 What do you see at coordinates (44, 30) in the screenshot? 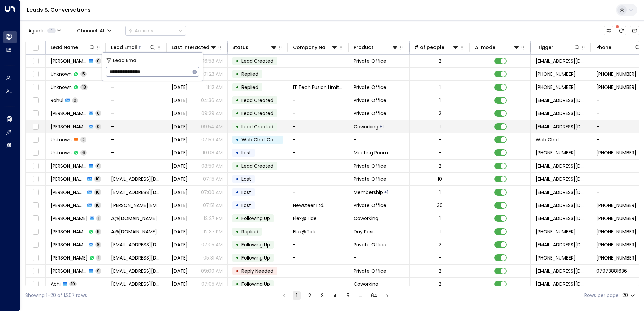
I see `button: Agents1` at bounding box center [44, 30].